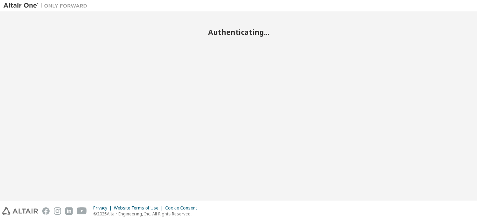 Image resolution: width=477 pixels, height=221 pixels. I want to click on img: youtube.svg, so click(82, 211).